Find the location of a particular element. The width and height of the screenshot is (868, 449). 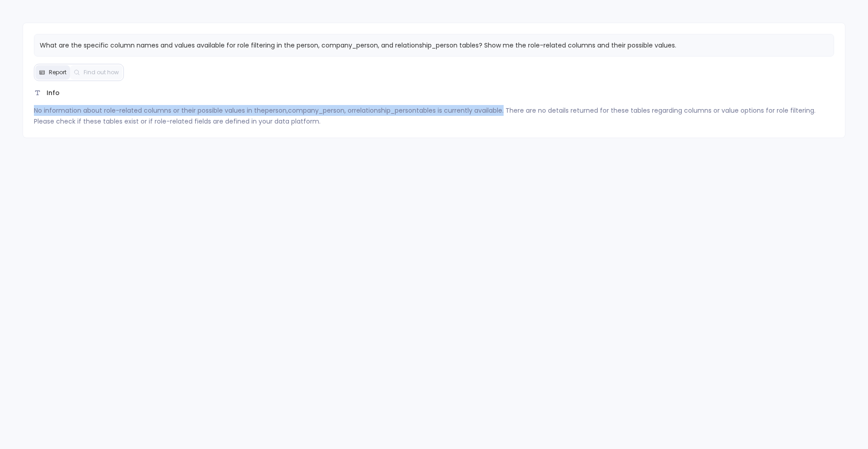

span: What are the specific column names and values available for role filtering in the person, company... is located at coordinates (358, 45).